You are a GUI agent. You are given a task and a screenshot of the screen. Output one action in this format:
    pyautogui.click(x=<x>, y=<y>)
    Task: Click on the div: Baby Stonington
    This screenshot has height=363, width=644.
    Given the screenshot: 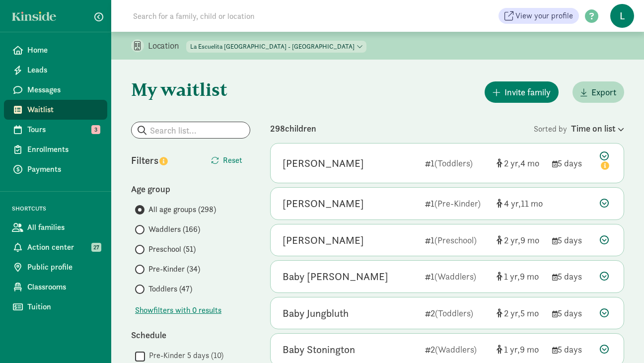 What is the action you would take?
    pyautogui.click(x=319, y=350)
    